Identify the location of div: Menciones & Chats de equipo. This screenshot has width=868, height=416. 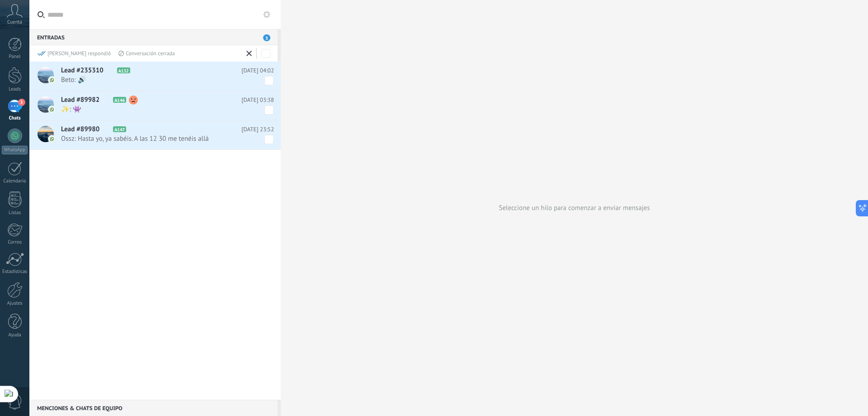
(153, 408).